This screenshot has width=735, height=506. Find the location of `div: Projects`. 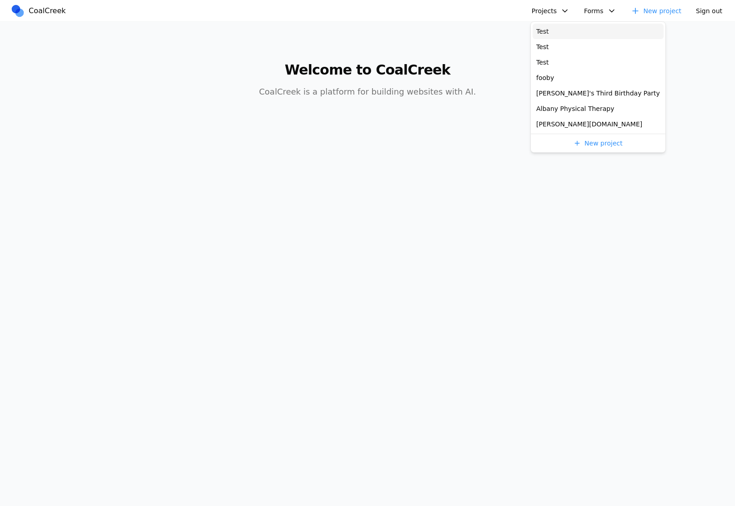

div: Projects is located at coordinates (598, 87).